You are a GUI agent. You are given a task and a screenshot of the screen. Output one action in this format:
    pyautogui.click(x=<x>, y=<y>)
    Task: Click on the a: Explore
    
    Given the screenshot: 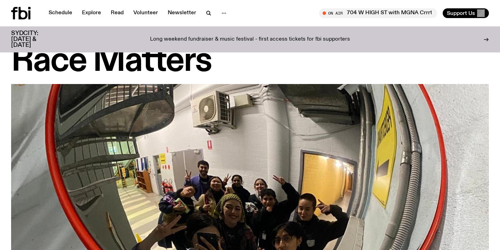 What is the action you would take?
    pyautogui.click(x=91, y=13)
    